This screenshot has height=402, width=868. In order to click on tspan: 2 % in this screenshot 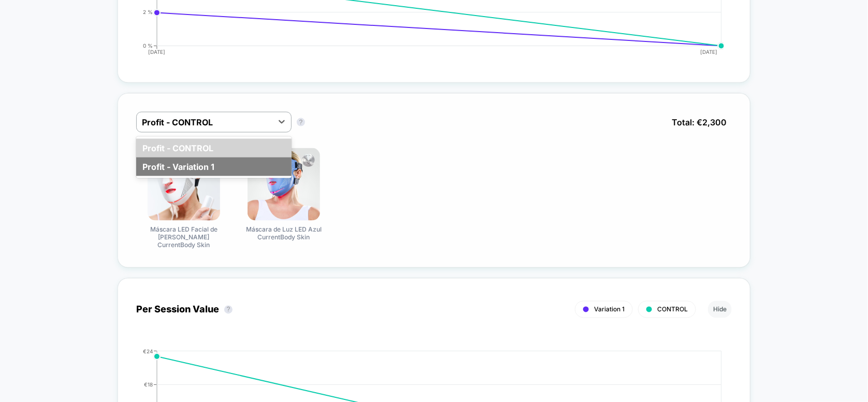, I will do `click(148, 12)`.